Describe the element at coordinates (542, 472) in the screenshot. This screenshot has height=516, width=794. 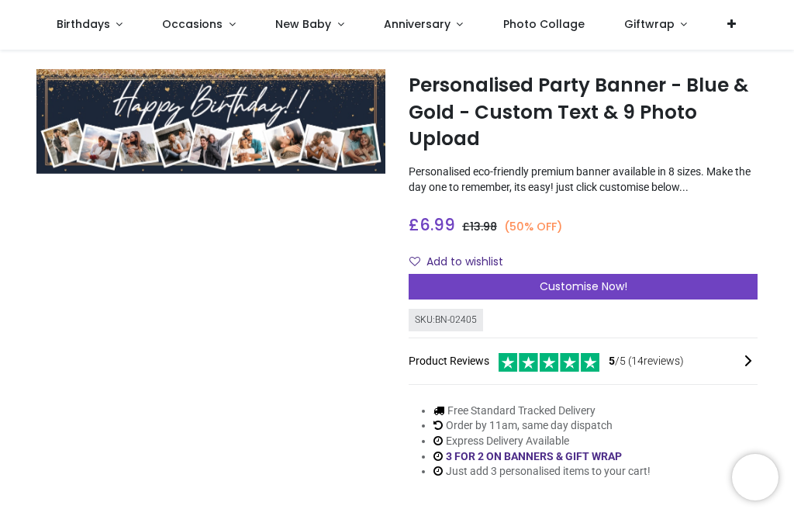
I see `li: Just add 3 personalised items to your cart!` at that location.